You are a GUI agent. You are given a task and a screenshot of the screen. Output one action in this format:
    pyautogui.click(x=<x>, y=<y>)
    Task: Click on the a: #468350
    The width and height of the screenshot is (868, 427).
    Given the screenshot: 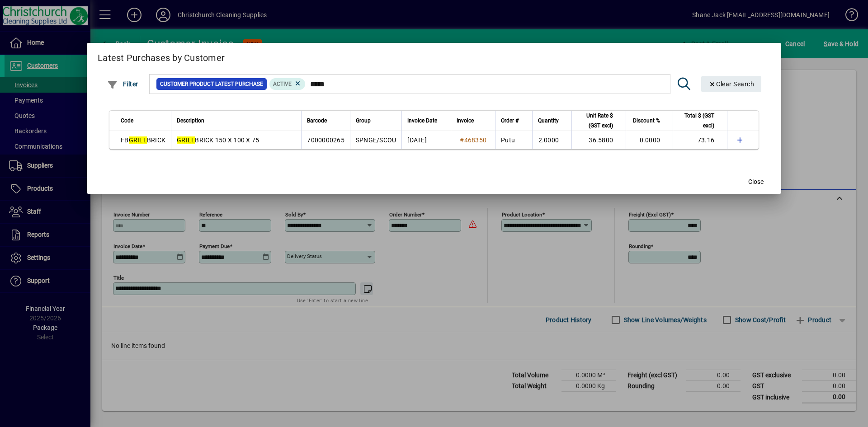 What is the action you would take?
    pyautogui.click(x=473, y=140)
    